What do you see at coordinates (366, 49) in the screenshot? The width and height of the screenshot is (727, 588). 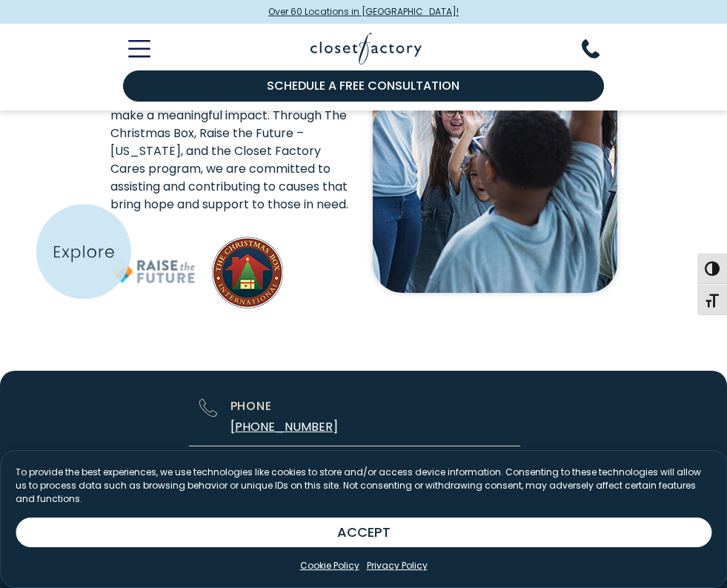 I see `img: Closet Factory Logo` at bounding box center [366, 49].